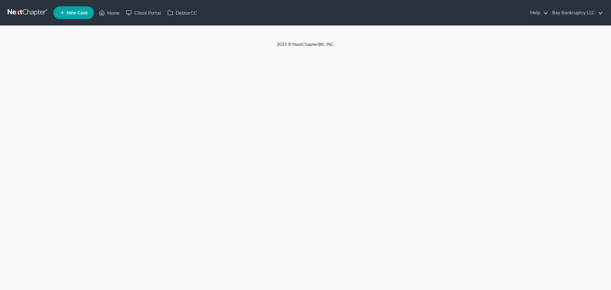 The height and width of the screenshot is (290, 611). I want to click on div: 2025 © NextChapterBK, INC, so click(306, 47).